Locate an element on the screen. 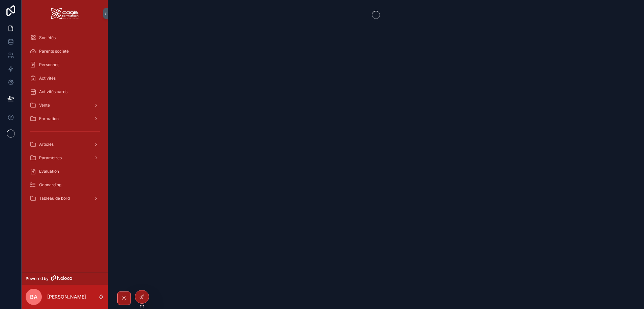  a: Formation is located at coordinates (65, 118).